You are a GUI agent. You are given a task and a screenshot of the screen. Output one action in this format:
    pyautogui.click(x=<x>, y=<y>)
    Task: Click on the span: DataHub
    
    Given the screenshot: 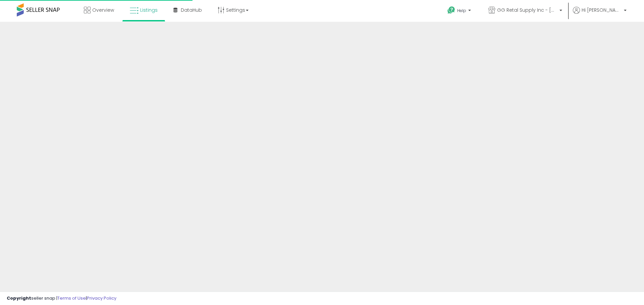 What is the action you would take?
    pyautogui.click(x=191, y=10)
    